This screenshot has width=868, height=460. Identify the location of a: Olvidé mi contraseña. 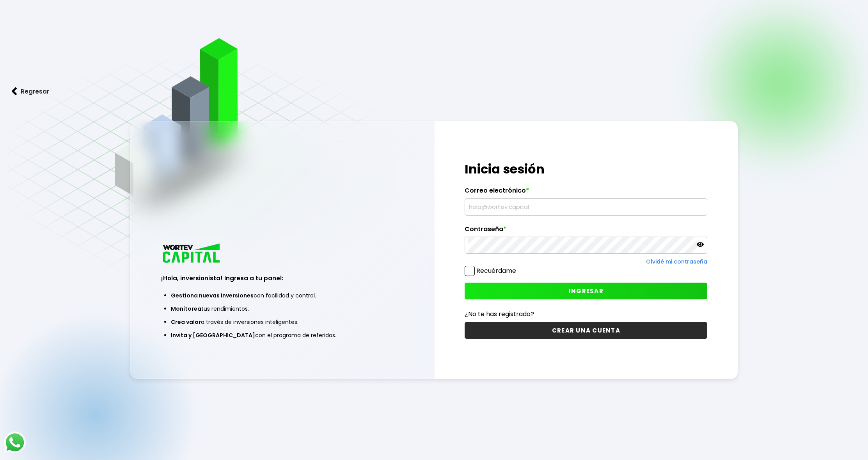
(676, 262).